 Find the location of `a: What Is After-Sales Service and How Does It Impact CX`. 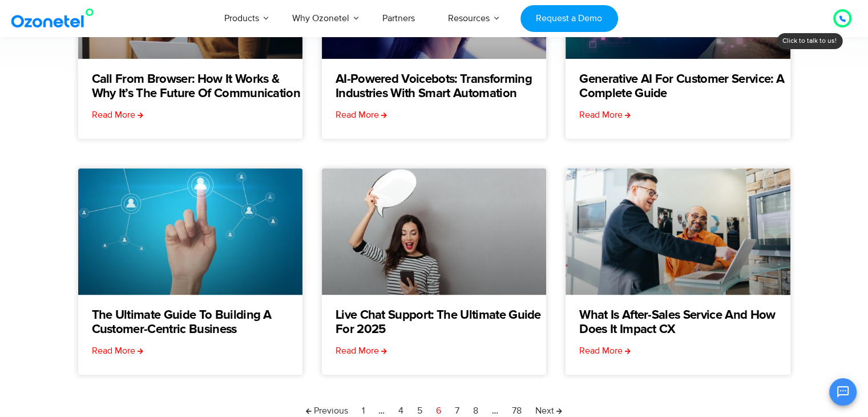

a: What Is After-Sales Service and How Does It Impact CX is located at coordinates (684, 322).